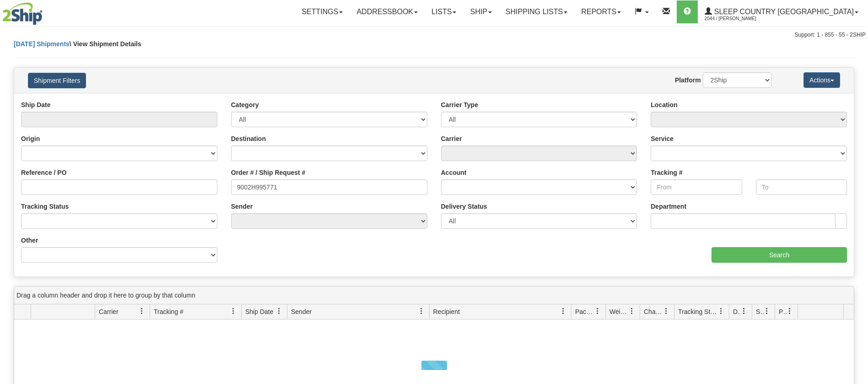  Describe the element at coordinates (782, 311) in the screenshot. I see `span: Pickup Status` at that location.